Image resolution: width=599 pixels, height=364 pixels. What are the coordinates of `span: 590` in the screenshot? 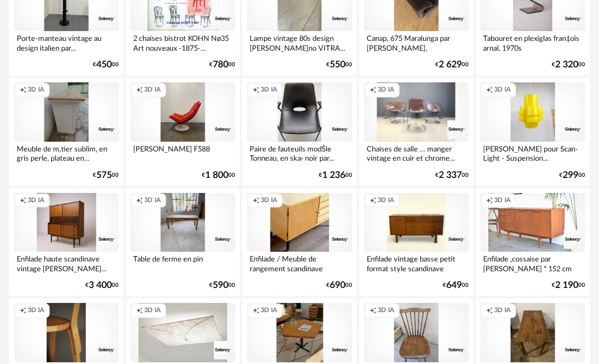 It's located at (220, 285).